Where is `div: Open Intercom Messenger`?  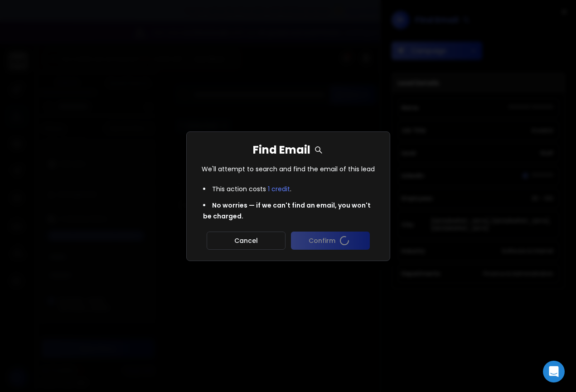
div: Open Intercom Messenger is located at coordinates (554, 371).